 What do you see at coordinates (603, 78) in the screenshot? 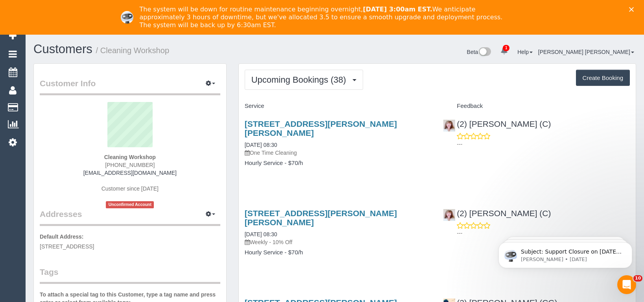
I see `button: Create Booking` at bounding box center [603, 78].